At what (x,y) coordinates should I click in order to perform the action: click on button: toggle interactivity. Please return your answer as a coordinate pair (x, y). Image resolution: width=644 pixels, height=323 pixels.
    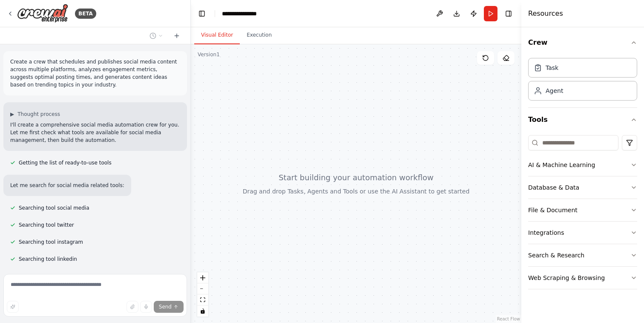
    Looking at the image, I should click on (202, 311).